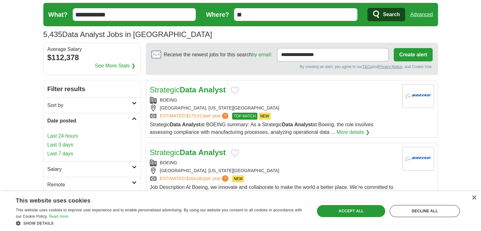 This screenshot has width=481, height=231. I want to click on div: Accept all, so click(351, 211).